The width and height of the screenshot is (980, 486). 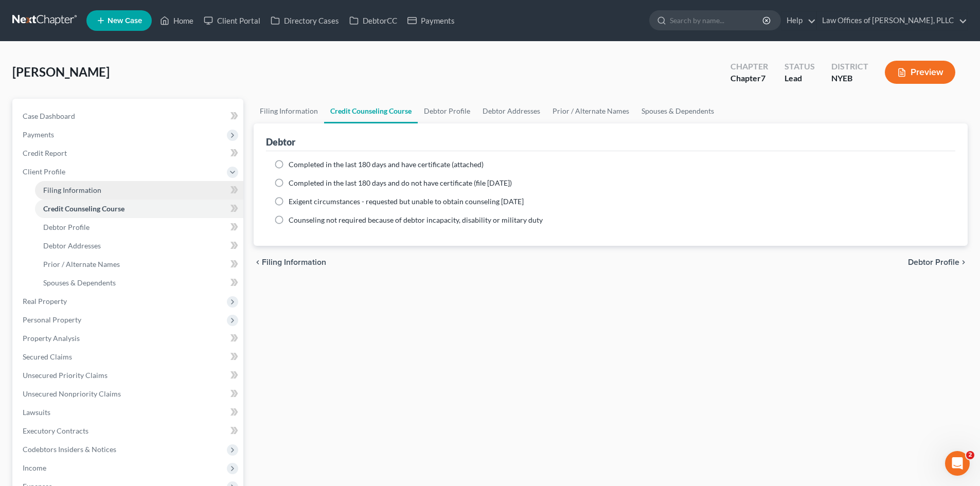 I want to click on button: Debtor Profile chevron_right, so click(x=938, y=262).